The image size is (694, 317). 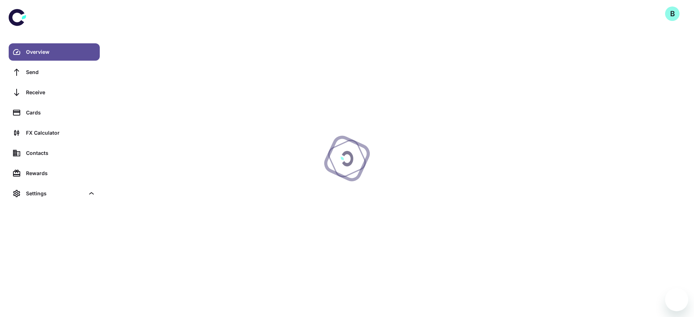 What do you see at coordinates (54, 113) in the screenshot?
I see `a: Cards` at bounding box center [54, 113].